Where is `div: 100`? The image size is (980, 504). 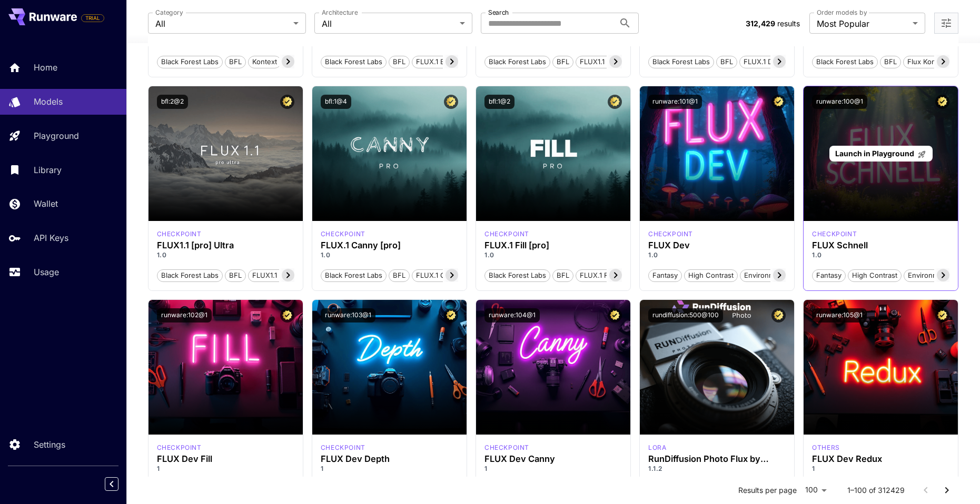 div: 100 is located at coordinates (815, 490).